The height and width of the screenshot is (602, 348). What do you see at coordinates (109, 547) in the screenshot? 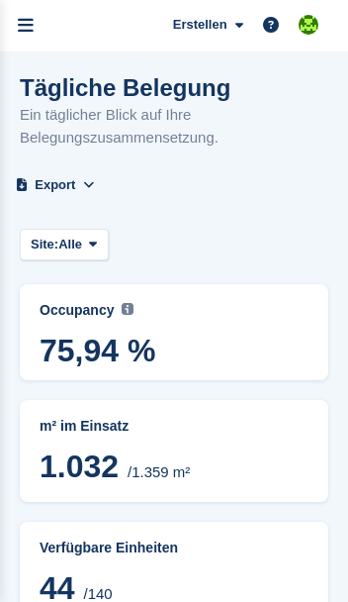
I see `span: Verfügbare Einheiten` at bounding box center [109, 547].